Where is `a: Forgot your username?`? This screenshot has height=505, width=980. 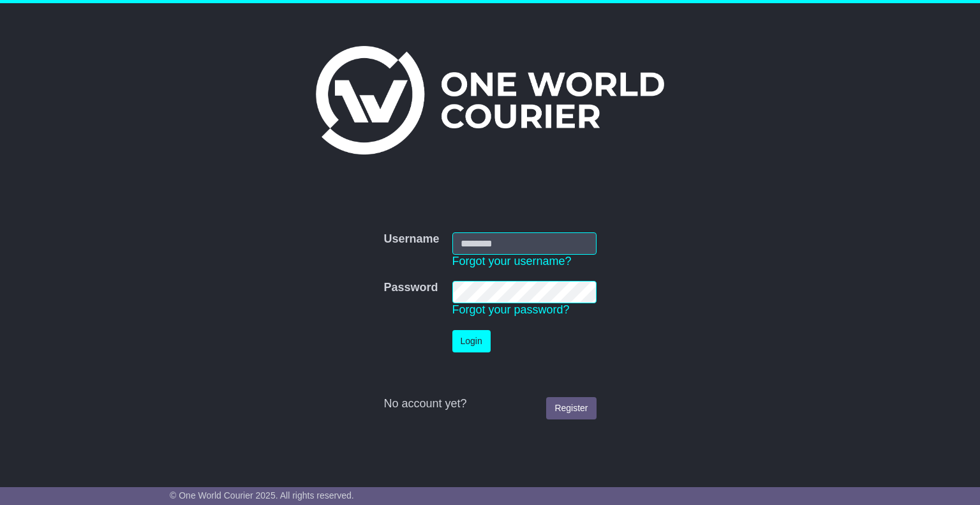 a: Forgot your username? is located at coordinates (511, 261).